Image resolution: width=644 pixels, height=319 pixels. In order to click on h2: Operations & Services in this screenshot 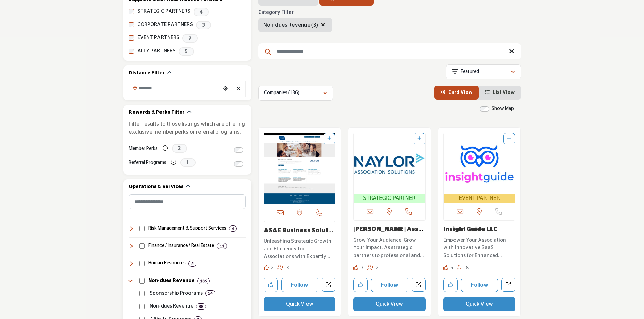, I will do `click(156, 187)`.